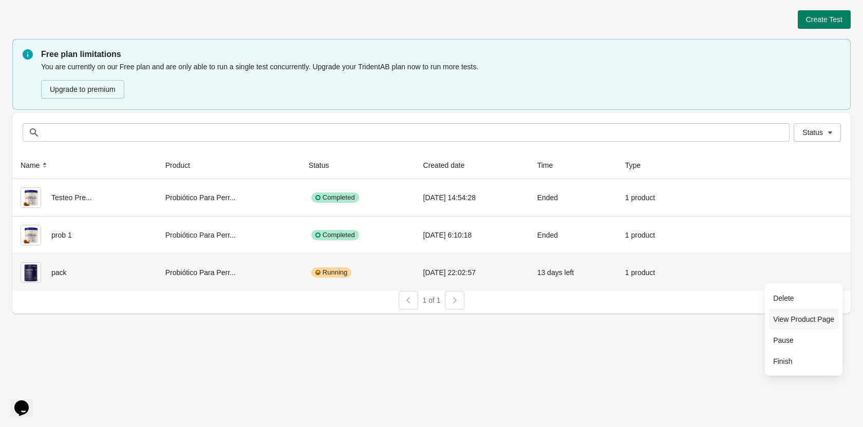 Image resolution: width=863 pixels, height=427 pixels. Describe the element at coordinates (824, 20) in the screenshot. I see `button: Create Test` at that location.